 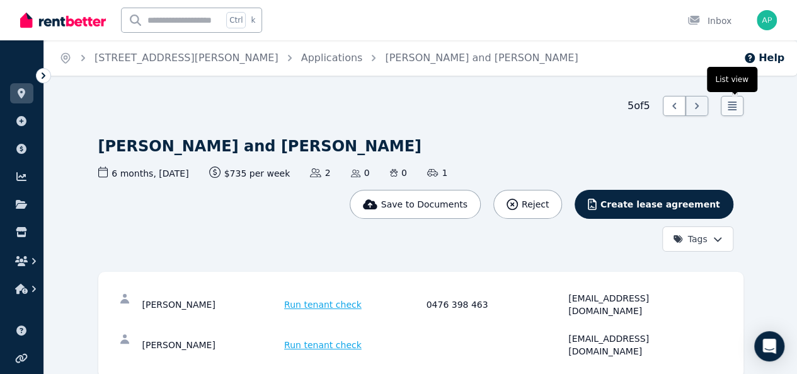 What do you see at coordinates (690, 239) in the screenshot?
I see `span: Tags` at bounding box center [690, 239].